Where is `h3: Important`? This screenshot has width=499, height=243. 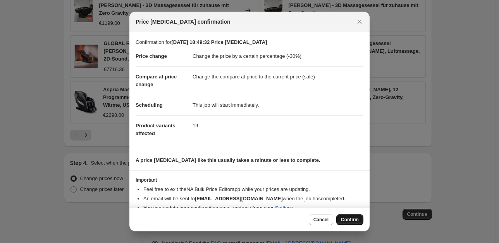 h3: Important is located at coordinates (250, 180).